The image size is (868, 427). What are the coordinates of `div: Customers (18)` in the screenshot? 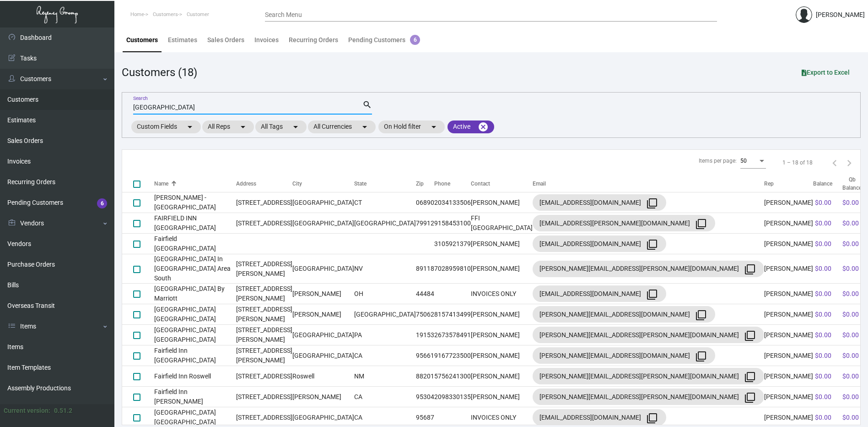 It's located at (159, 73).